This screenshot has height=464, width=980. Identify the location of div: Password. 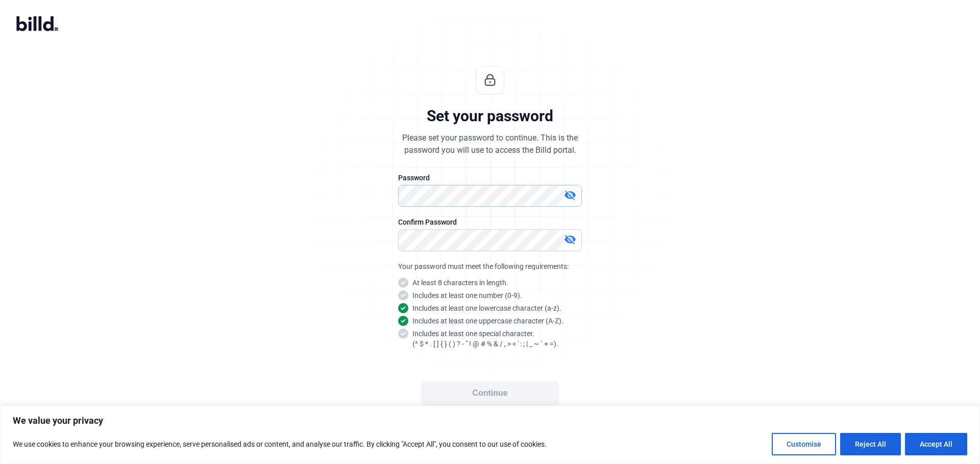
(490, 178).